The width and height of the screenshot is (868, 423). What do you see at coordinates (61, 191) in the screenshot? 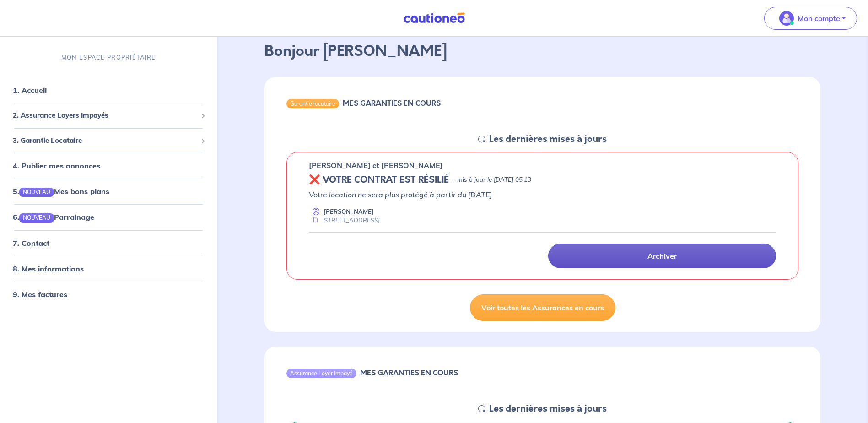
I see `a: 5.NOUVEAUMes bons plans` at bounding box center [61, 191].